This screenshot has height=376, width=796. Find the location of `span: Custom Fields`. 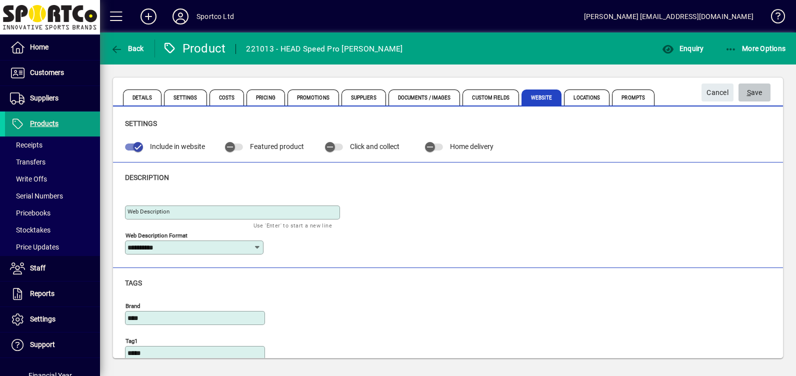

span: Custom Fields is located at coordinates (490, 97).